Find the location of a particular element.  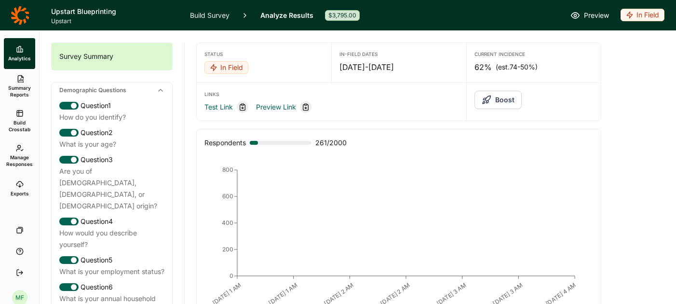

div: Question 3 is located at coordinates (112, 160).